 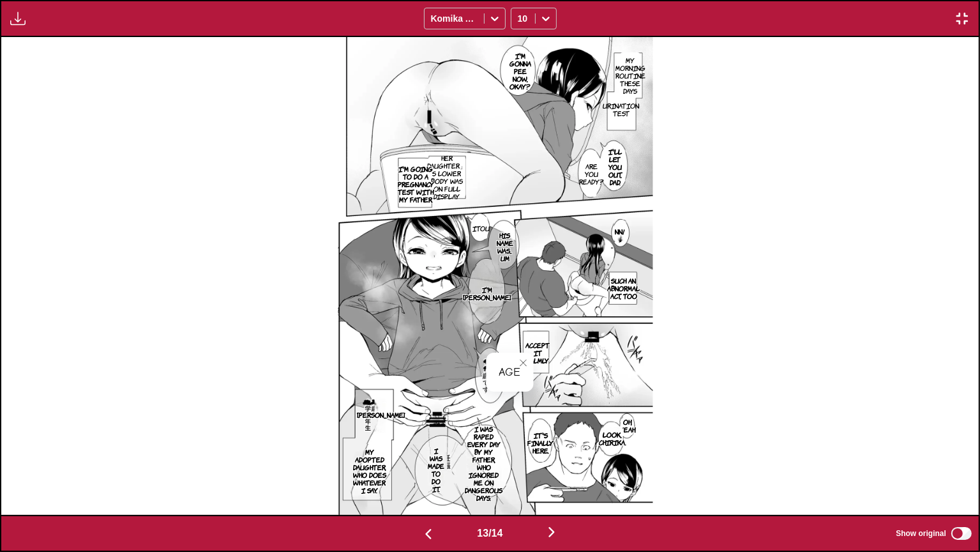 What do you see at coordinates (630, 75) in the screenshot?
I see `p: My morning routine these days` at bounding box center [630, 75].